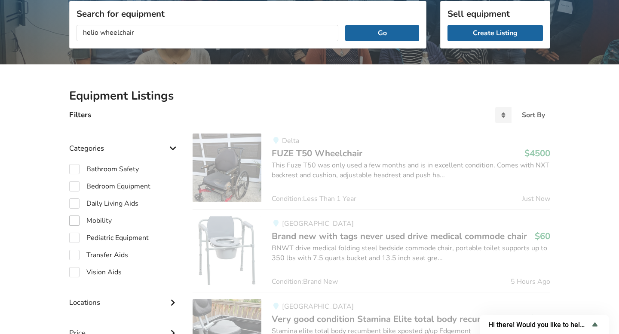 The width and height of the screenshot is (619, 334). What do you see at coordinates (90, 221) in the screenshot?
I see `label: Mobility` at bounding box center [90, 221].